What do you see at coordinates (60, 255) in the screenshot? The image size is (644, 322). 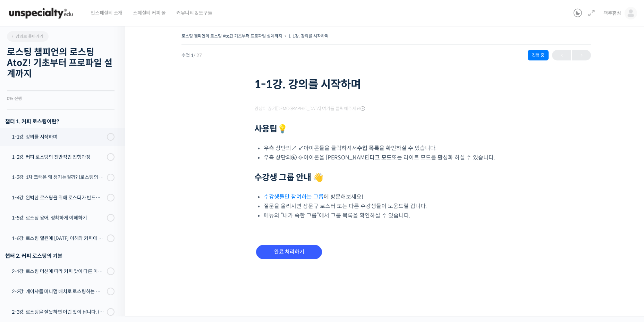 I see `div: 챕터 2. 커피 로스팅의 기본` at bounding box center [60, 255].